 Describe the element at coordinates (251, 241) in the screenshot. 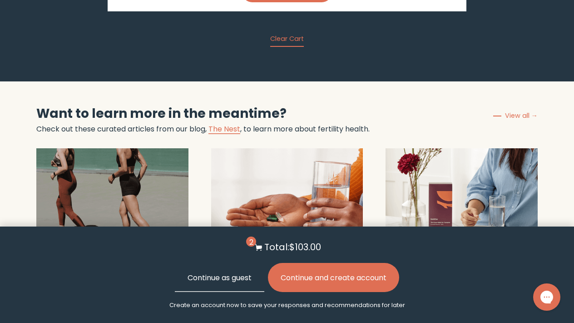

I see `span: 2` at that location.